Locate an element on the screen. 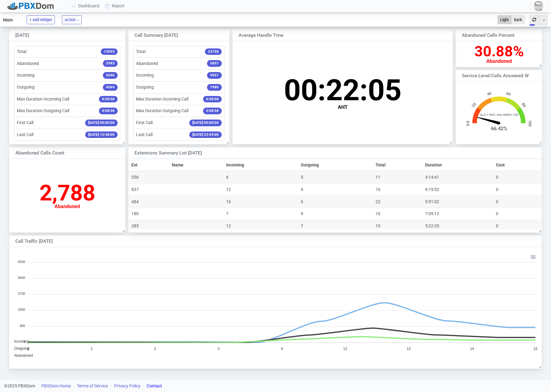 Image resolution: width=551 pixels, height=392 pixels. text: 40 is located at coordinates (489, 94).